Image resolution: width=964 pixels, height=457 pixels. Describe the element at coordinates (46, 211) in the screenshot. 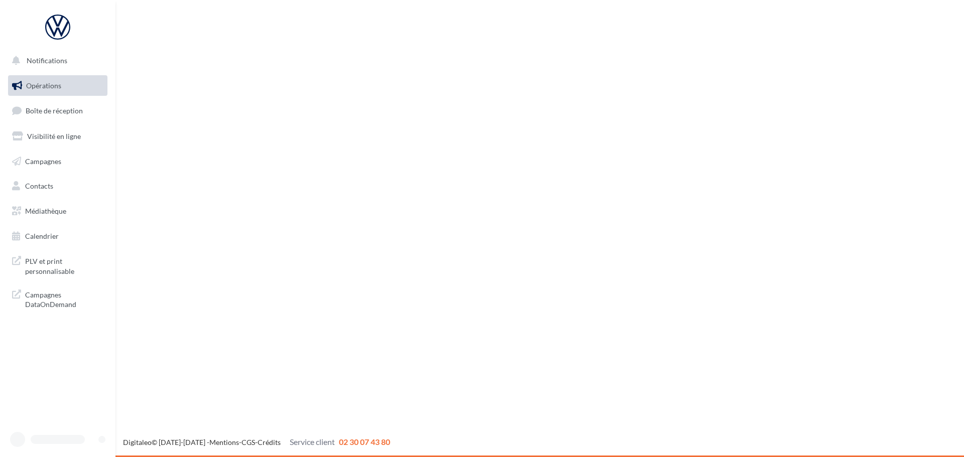

I see `span: Médiathèque` at that location.